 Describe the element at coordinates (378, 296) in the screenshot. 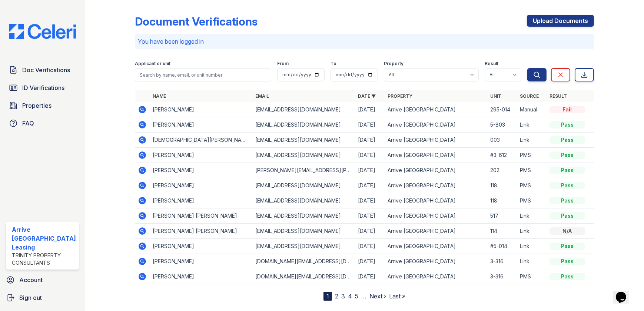

I see `a: Next ›` at that location.